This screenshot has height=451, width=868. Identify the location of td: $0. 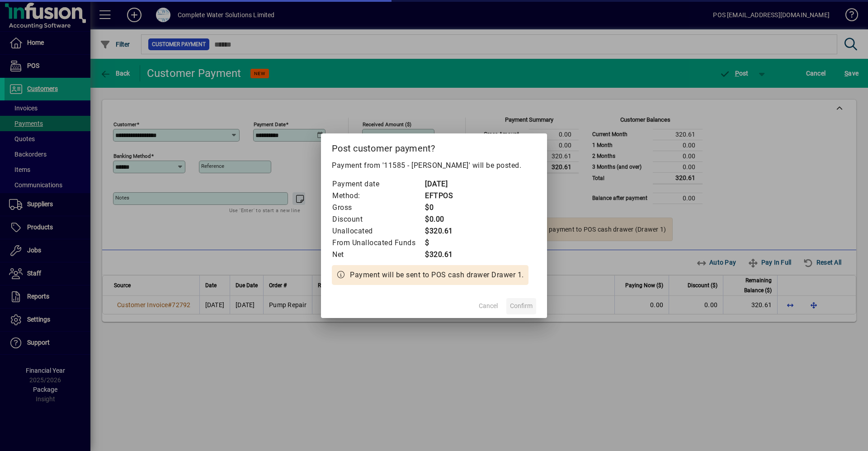
(442, 208).